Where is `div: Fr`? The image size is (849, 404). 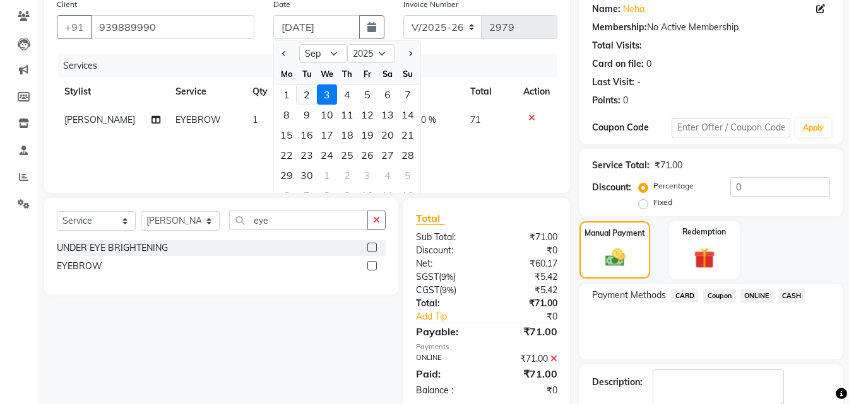
div: Fr is located at coordinates (367, 74).